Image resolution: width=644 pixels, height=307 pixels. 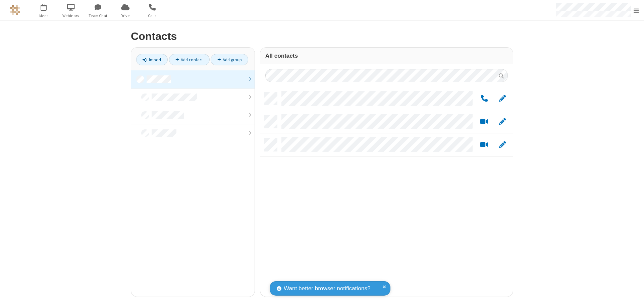 I want to click on div: grid, so click(x=386, y=192).